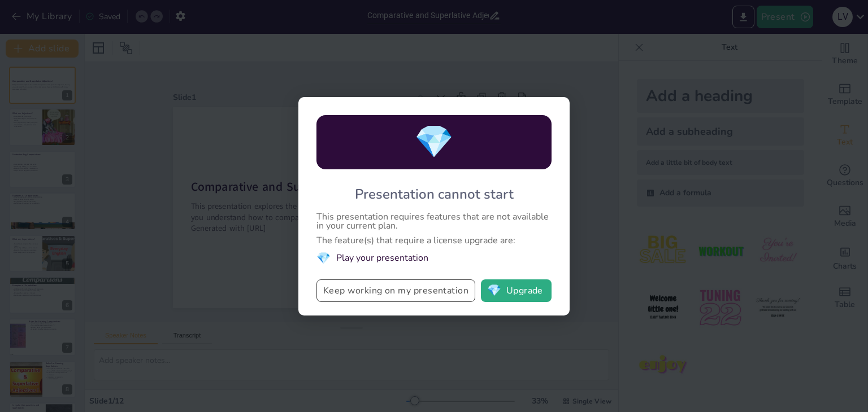 The height and width of the screenshot is (412, 868). Describe the element at coordinates (434, 258) in the screenshot. I see `li: Play your presentation` at that location.